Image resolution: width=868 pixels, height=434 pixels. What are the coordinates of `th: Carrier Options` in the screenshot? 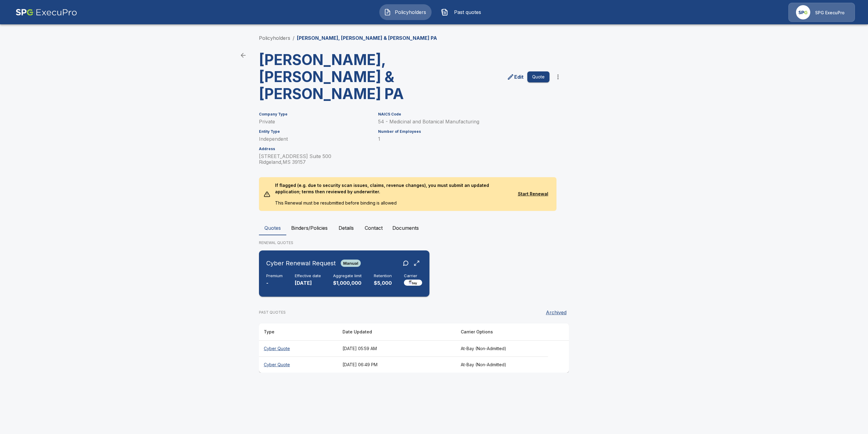 It's located at (502, 332).